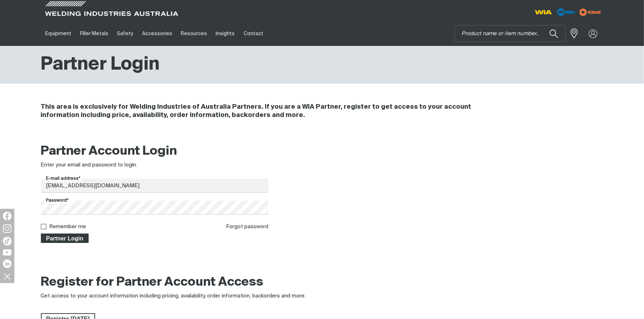 The image size is (644, 319). What do you see at coordinates (155, 151) in the screenshot?
I see `h2: Partner Account Login` at bounding box center [155, 151].